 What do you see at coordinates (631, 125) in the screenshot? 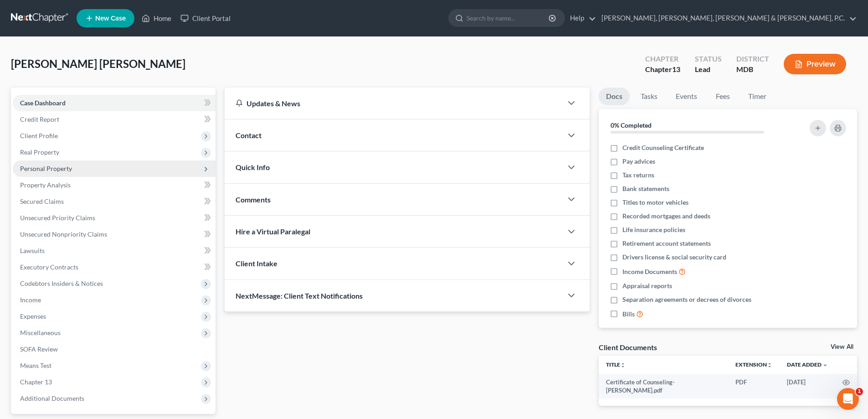
I see `strong: 0% Completed` at bounding box center [631, 125].